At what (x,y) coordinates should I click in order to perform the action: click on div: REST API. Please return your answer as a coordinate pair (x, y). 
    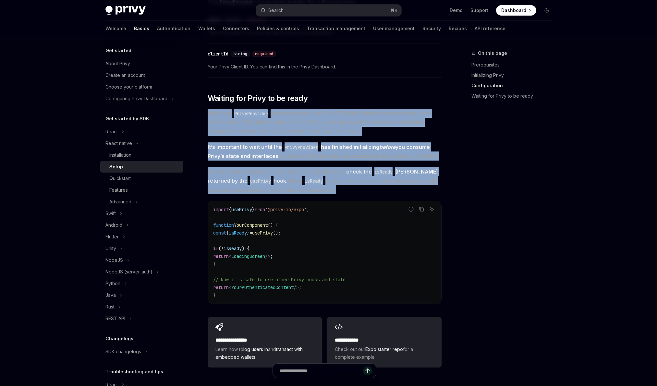
    Looking at the image, I should click on (115, 319).